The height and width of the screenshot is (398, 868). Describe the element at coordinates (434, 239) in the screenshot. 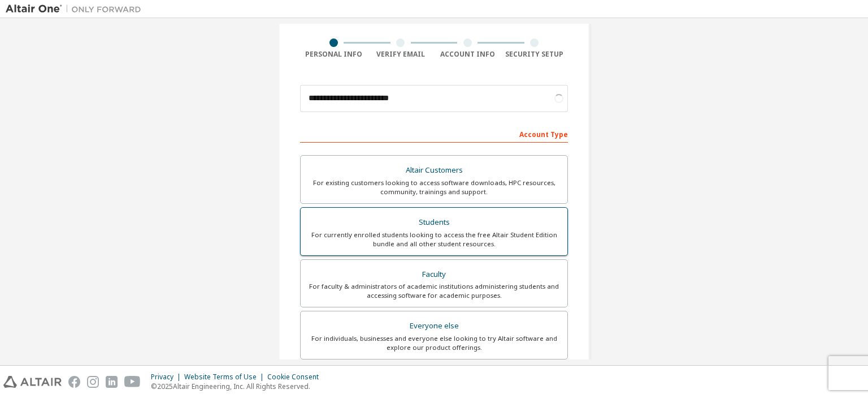

I see `div: For currently enrolled students looking to access the free Altair Student Edition bundle and all ...` at that location.